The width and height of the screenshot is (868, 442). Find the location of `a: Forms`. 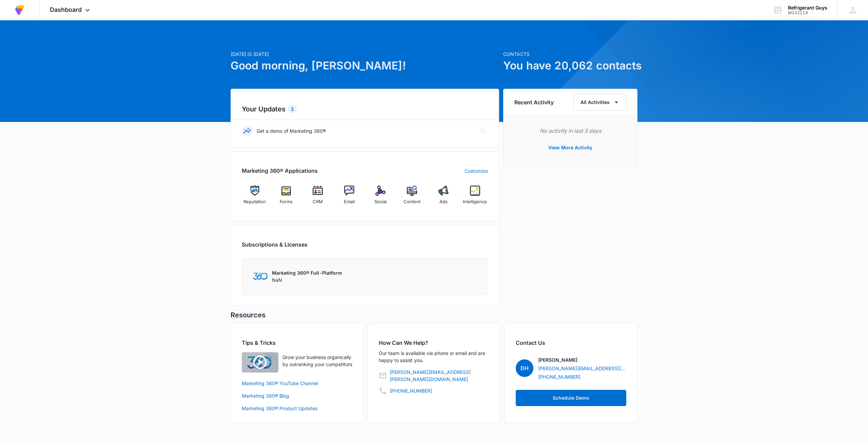

a: Forms is located at coordinates (286, 198).